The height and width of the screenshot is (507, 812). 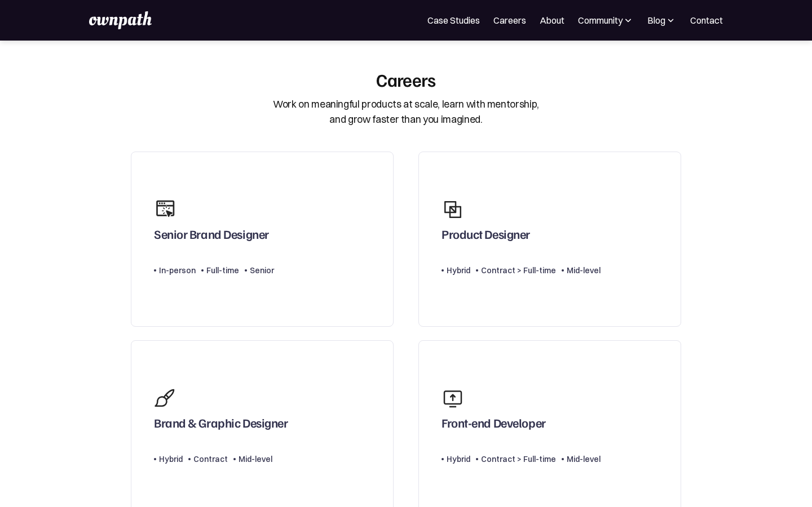 I want to click on a: Product DesignerHybridContract > Full-timeMid-level, so click(x=550, y=239).